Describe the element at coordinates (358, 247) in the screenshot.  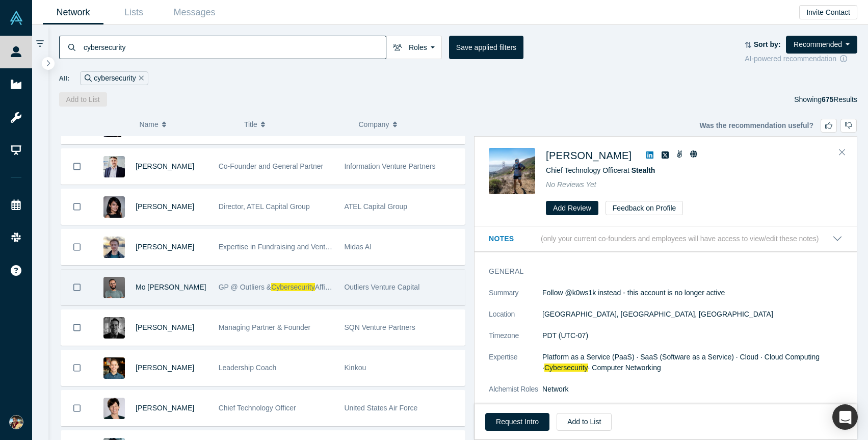
I see `span: Midas AI` at that location.